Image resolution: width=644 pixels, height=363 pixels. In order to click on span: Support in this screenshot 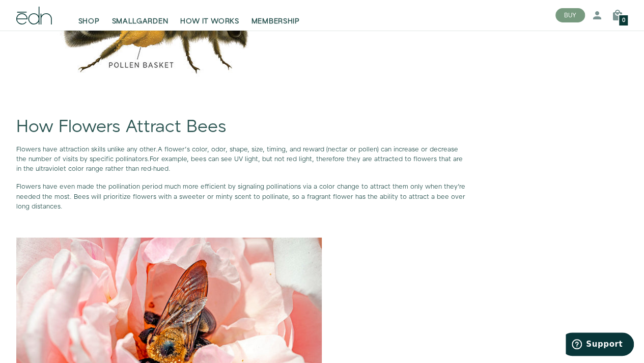, I will do `click(38, 12)`.